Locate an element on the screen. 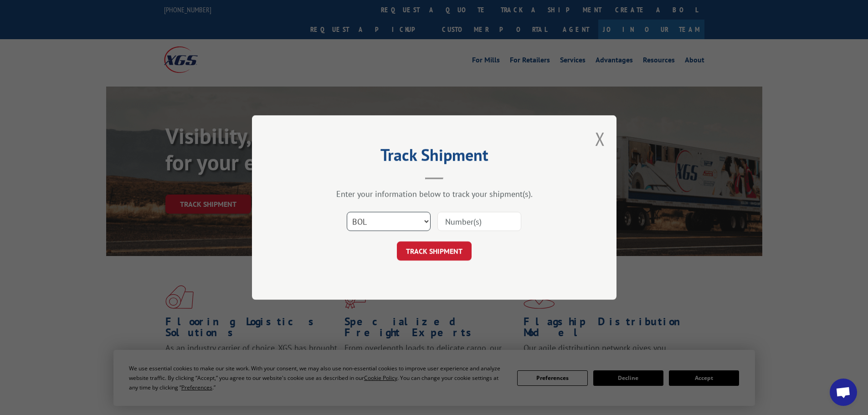 The image size is (868, 415). input: Number(s) is located at coordinates (479, 221).